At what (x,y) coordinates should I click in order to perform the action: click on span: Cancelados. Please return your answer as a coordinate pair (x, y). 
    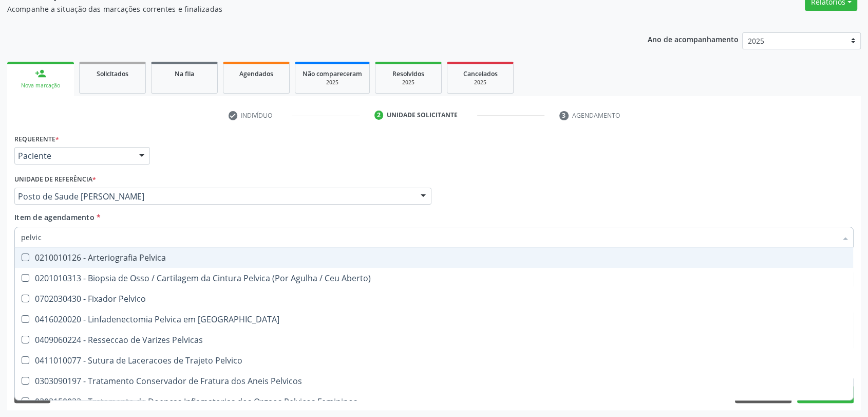
    Looking at the image, I should click on (480, 73).